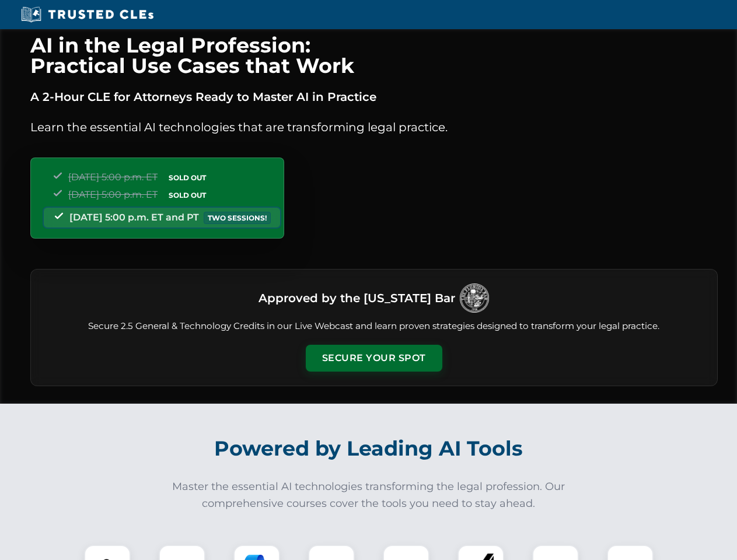 Image resolution: width=737 pixels, height=560 pixels. What do you see at coordinates (374, 56) in the screenshot?
I see `h1: AI in the Legal Profession: Practical Use Cases that Work` at bounding box center [374, 56].